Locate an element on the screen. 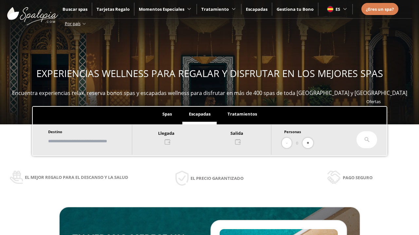  a: Ofertas is located at coordinates (373, 102).